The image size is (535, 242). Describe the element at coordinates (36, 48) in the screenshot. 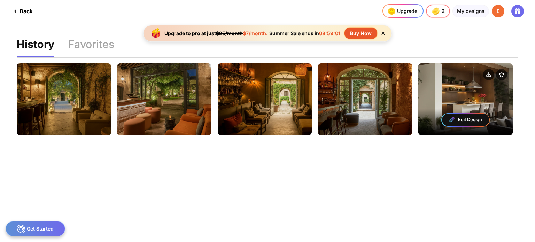

I see `div: History` at that location.